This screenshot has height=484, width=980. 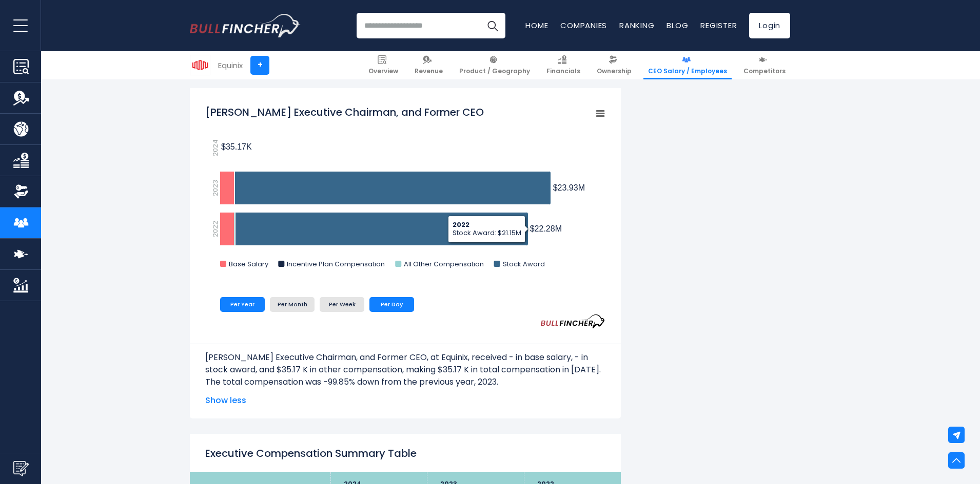 What do you see at coordinates (215, 147) in the screenshot?
I see `text: 2024` at bounding box center [215, 147].